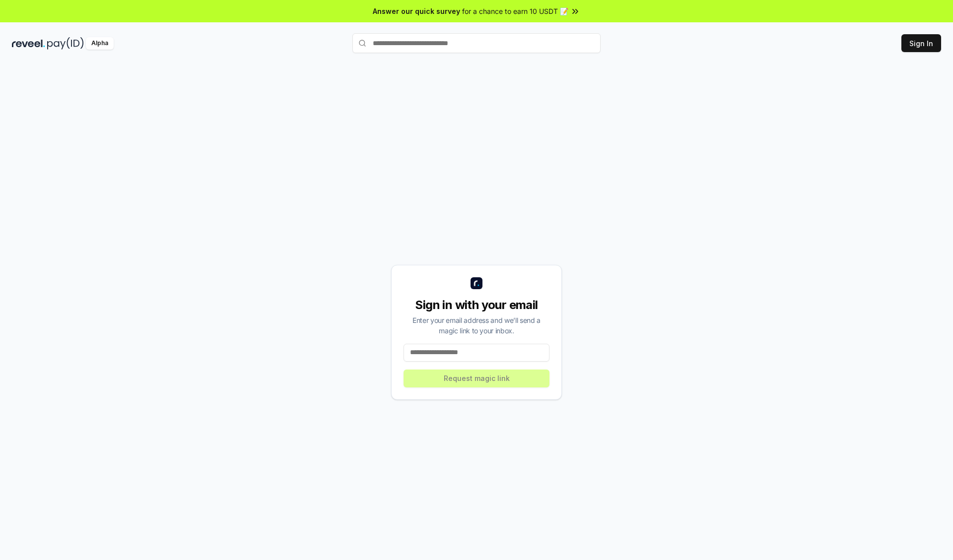  I want to click on div: Sign in with your email, so click(476, 305).